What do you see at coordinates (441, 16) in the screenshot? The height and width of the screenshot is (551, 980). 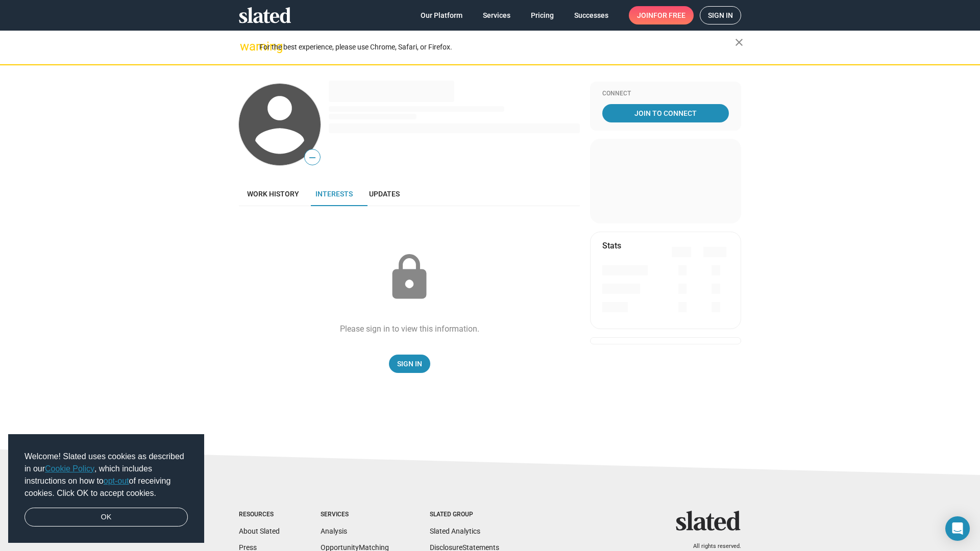 I see `span: Our Platform` at bounding box center [441, 16].